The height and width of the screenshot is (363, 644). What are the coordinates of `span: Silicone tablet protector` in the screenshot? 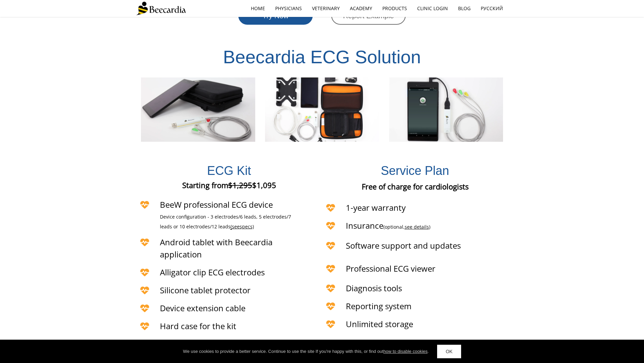 It's located at (205, 290).